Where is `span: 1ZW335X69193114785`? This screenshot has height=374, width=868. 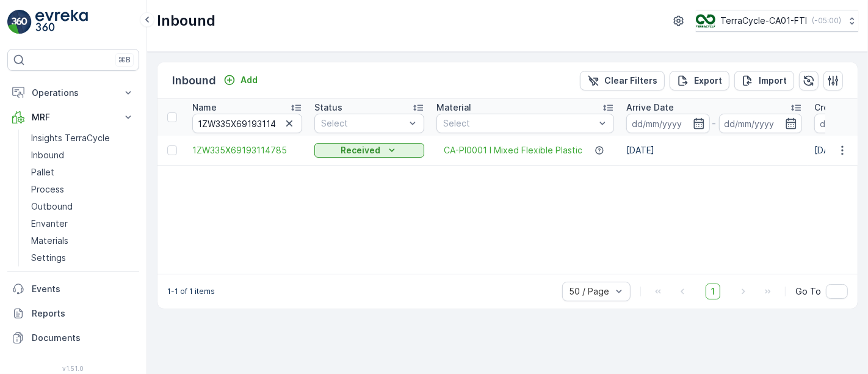
span: 1ZW335X69193114785 is located at coordinates (247, 150).